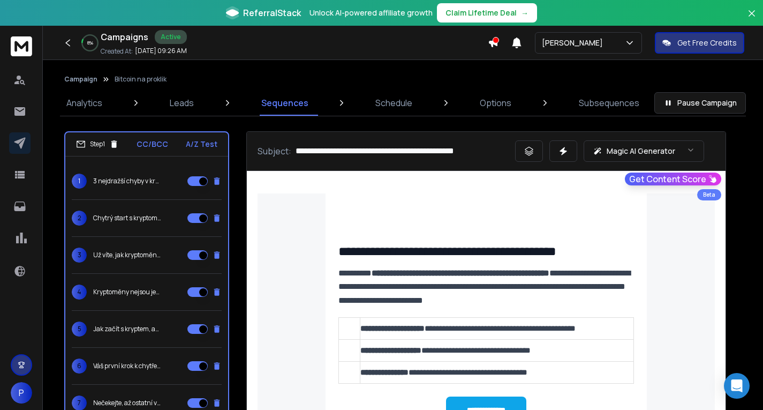 The width and height of the screenshot is (763, 410). Describe the element at coordinates (128, 255) in the screenshot. I see `p: Už víte, jak kryptoměny změní rok 2025?` at that location.